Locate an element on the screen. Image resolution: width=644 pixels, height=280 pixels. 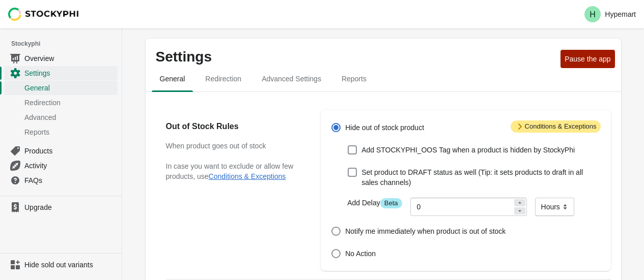
span: Beta is located at coordinates (391, 204).